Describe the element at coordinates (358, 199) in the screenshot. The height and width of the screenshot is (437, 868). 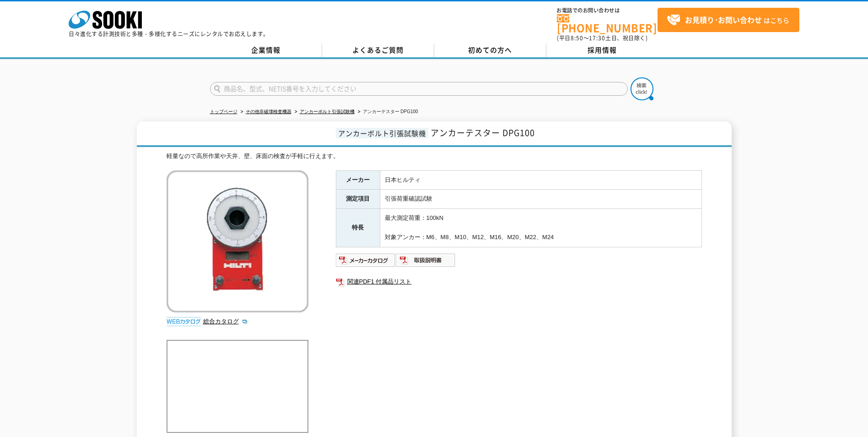
I see `th: 測定項目` at that location.